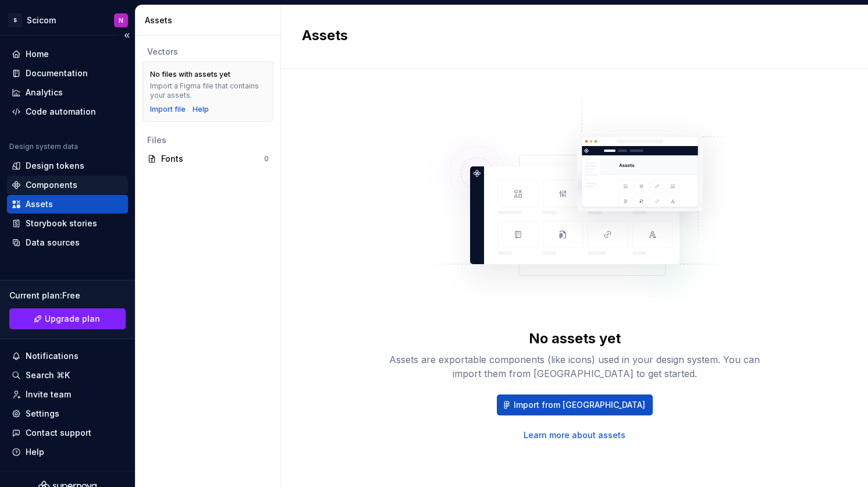 This screenshot has width=868, height=487. Describe the element at coordinates (67, 205) in the screenshot. I see `a: Assets` at that location.